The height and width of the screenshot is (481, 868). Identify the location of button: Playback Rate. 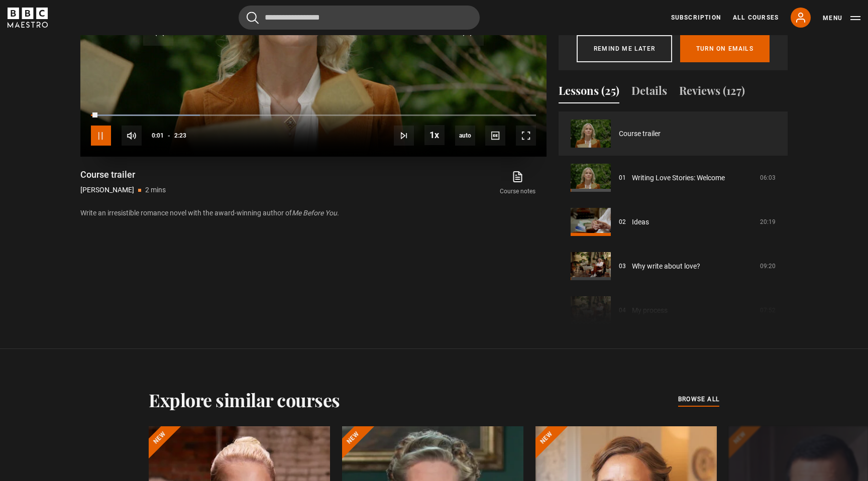
(434, 135).